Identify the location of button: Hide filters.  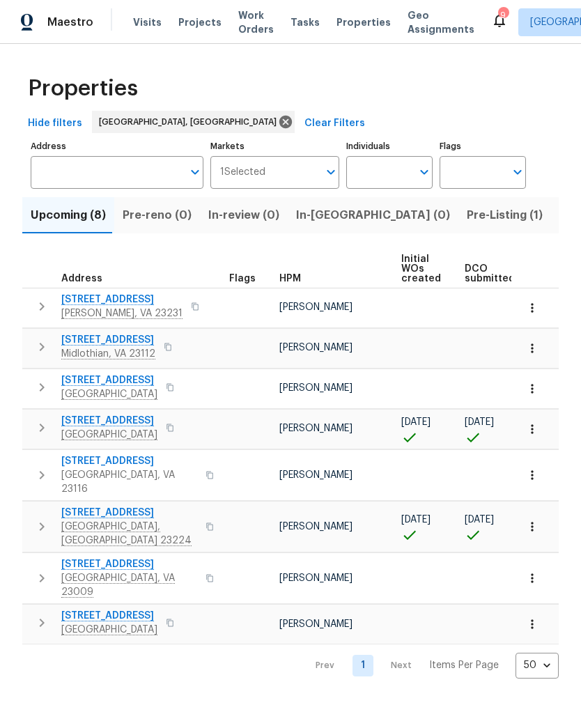
(55, 124).